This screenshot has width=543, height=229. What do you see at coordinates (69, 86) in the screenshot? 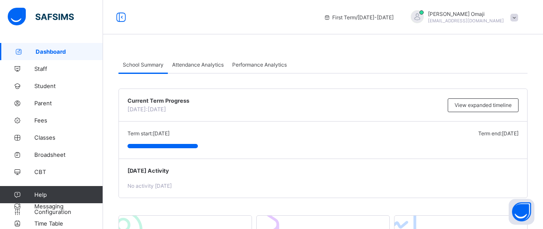
I see `span: Student` at bounding box center [69, 86].